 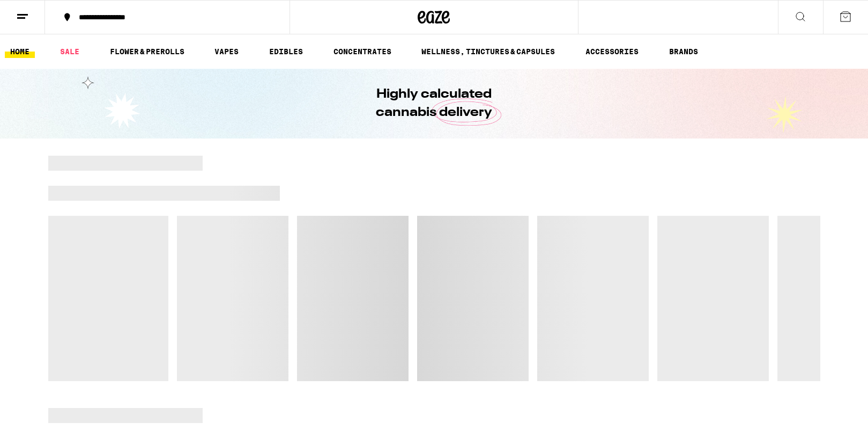 I want to click on a: ACCESSORIES, so click(x=612, y=51).